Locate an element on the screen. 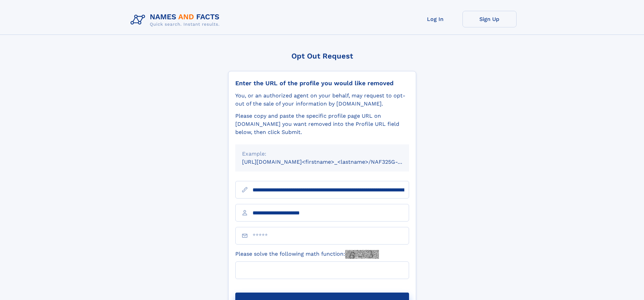 The width and height of the screenshot is (644, 300). div: You, or an authorized agent on your behalf, may request to opt-out of the sale of your informatio... is located at coordinates (322, 99).